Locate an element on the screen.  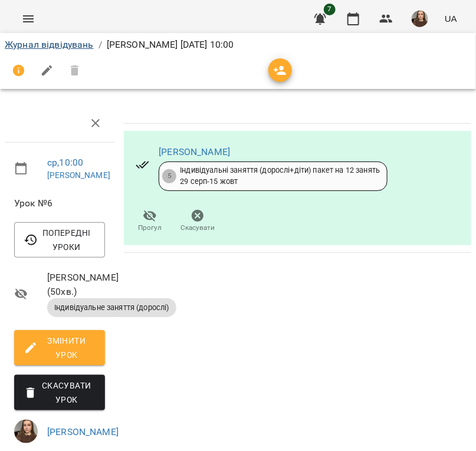
button: Menu is located at coordinates (28, 19).